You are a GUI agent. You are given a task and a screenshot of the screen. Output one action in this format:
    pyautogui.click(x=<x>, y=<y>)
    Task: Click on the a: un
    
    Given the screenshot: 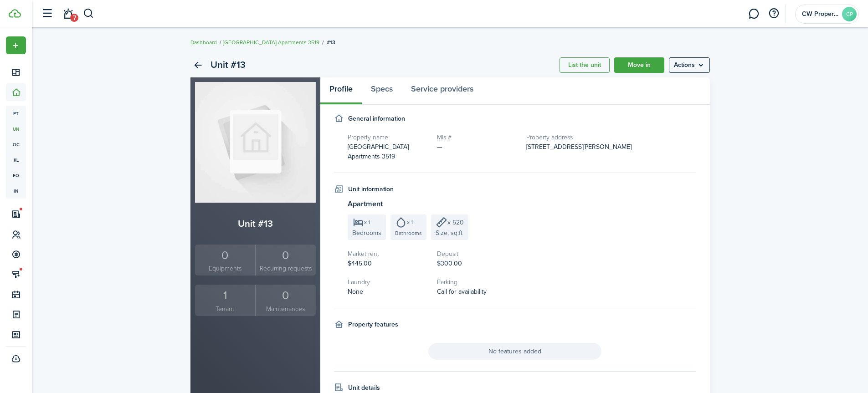 What is the action you would take?
    pyautogui.click(x=16, y=129)
    